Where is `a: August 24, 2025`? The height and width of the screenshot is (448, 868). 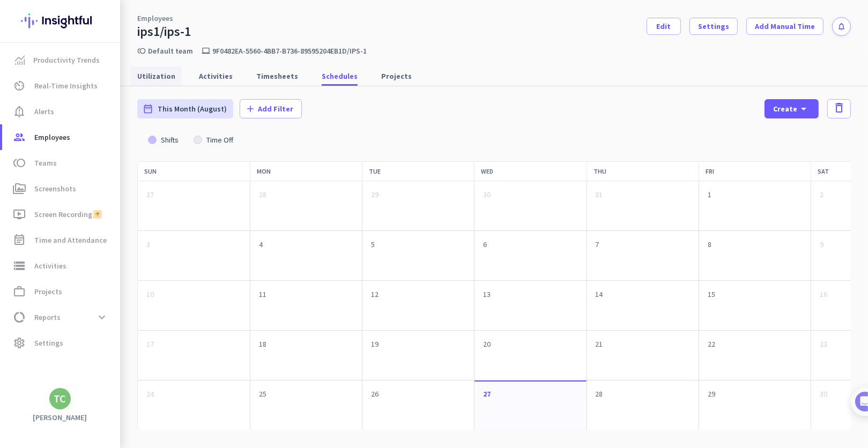 a: August 24, 2025 is located at coordinates (194, 394).